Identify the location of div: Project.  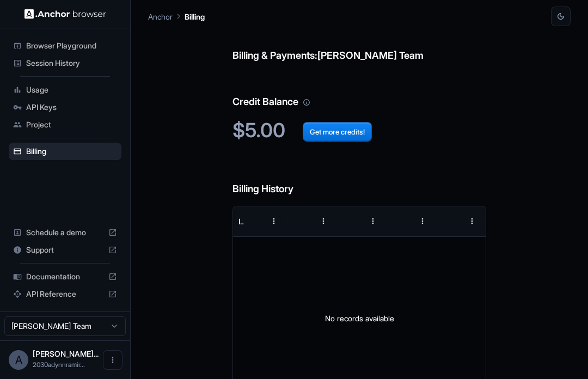
(65, 125).